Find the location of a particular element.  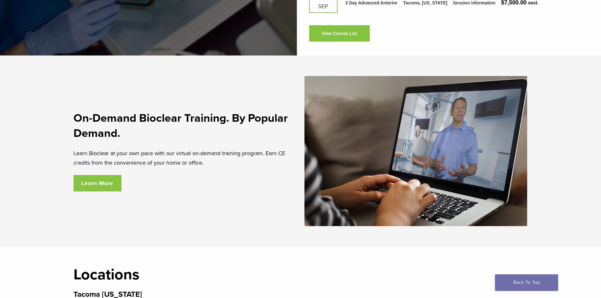

span: excl. is located at coordinates (533, 3).